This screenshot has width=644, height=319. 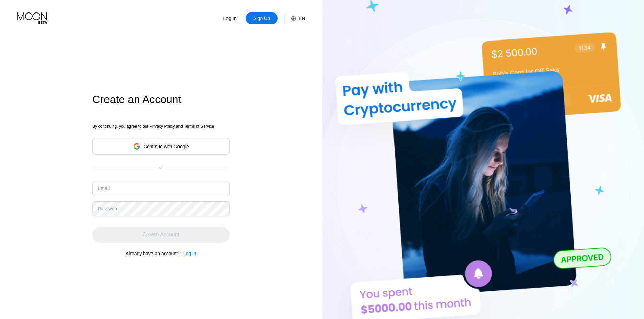 I want to click on span: Terms of Service, so click(x=199, y=127).